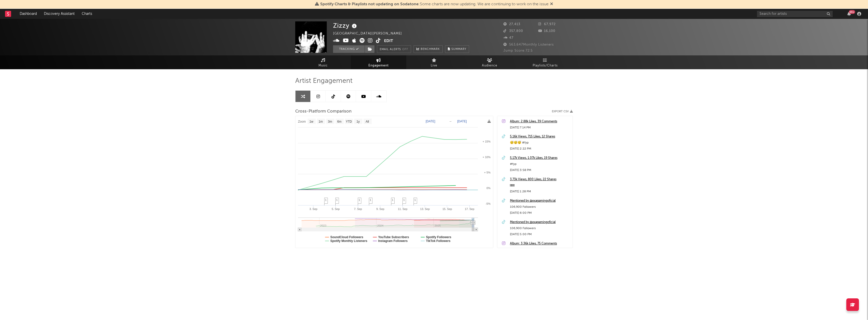 This screenshot has height=320, width=868. Describe the element at coordinates (323, 66) in the screenshot. I see `span: Music` at that location.